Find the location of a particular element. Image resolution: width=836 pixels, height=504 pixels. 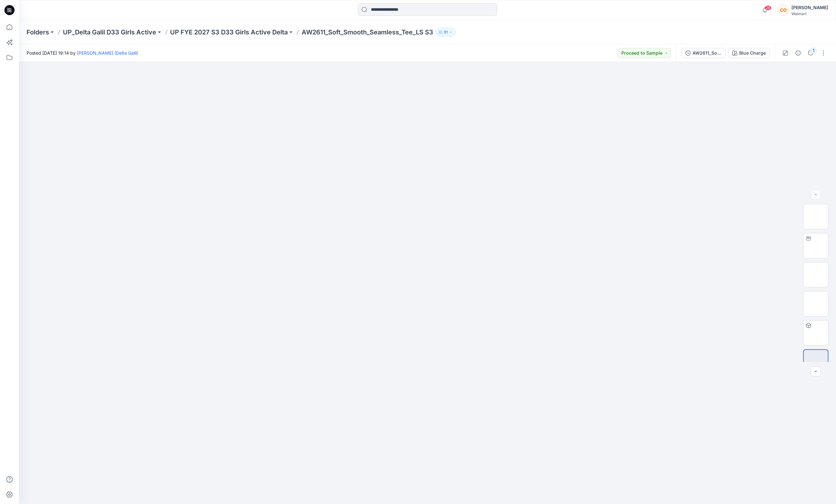

button: Blue Charge is located at coordinates (749, 53).